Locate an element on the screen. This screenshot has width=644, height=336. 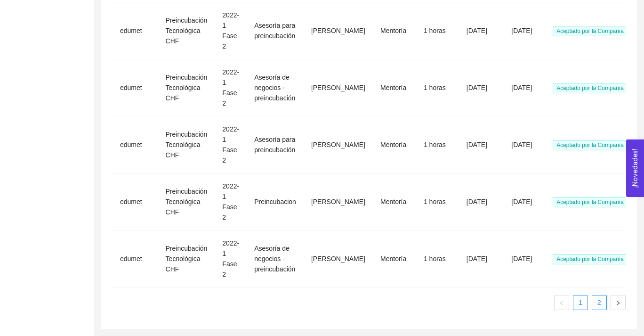
li: Página anterior is located at coordinates (562, 303).